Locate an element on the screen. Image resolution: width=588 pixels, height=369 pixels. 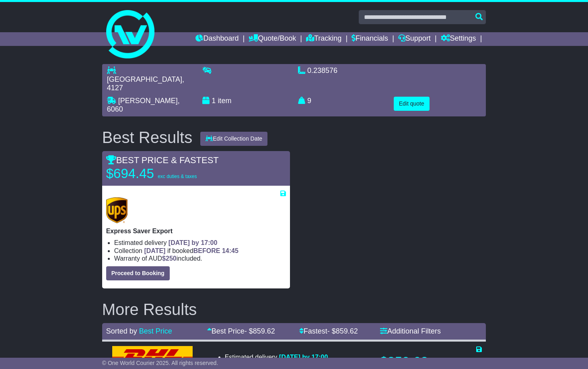
span: , 4127 is located at coordinates (146, 84).